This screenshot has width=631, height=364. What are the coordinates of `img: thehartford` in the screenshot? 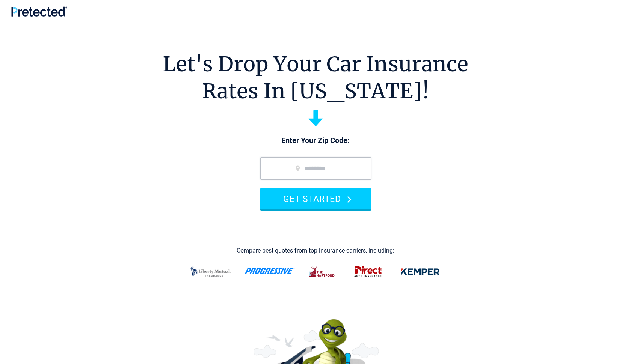 It's located at (322, 272).